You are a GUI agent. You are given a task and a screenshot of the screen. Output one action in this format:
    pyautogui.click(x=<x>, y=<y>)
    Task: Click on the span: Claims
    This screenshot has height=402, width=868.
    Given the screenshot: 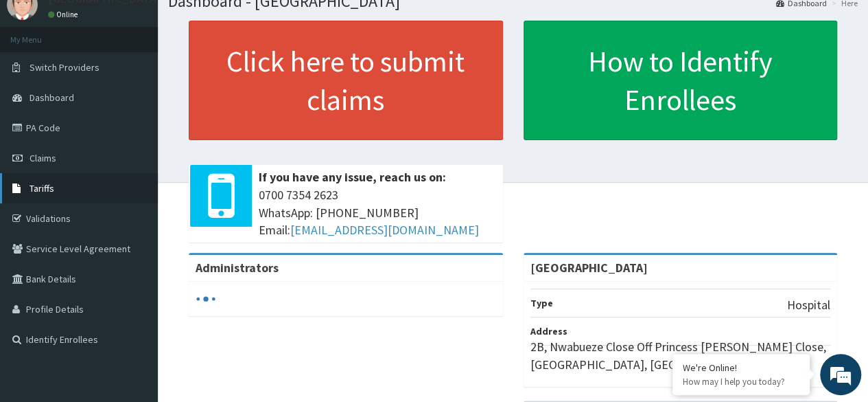 What is the action you would take?
    pyautogui.click(x=42, y=158)
    